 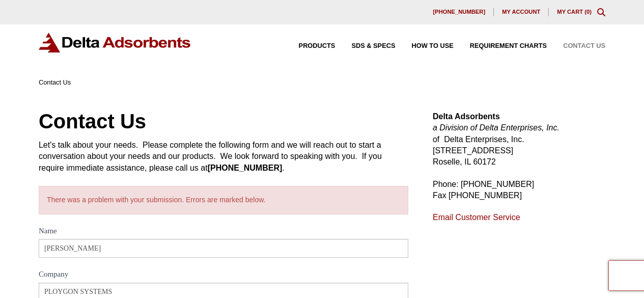 I want to click on div: Let's talk about your needs. Please complete the following form and we will reach out to start a ..., so click(x=223, y=156).